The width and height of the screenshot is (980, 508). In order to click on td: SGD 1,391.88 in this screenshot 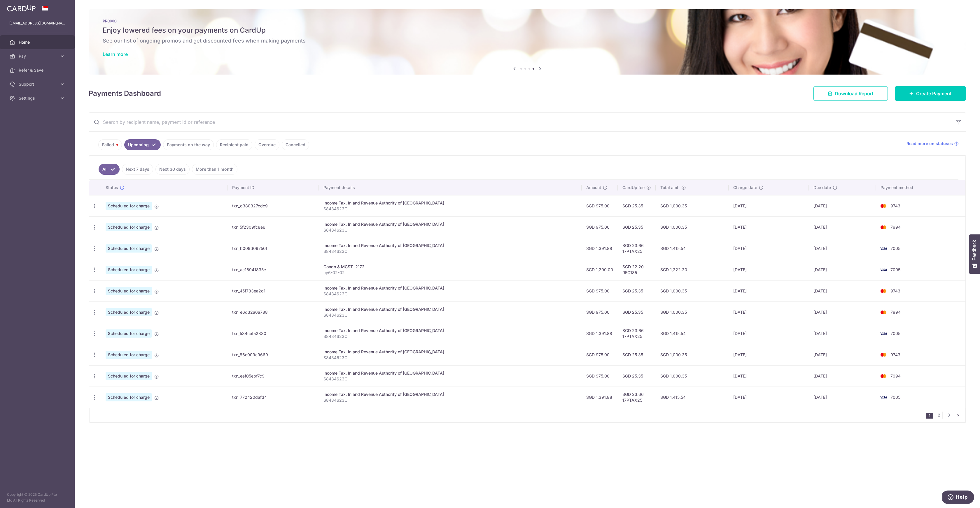, I will do `click(600, 248)`.